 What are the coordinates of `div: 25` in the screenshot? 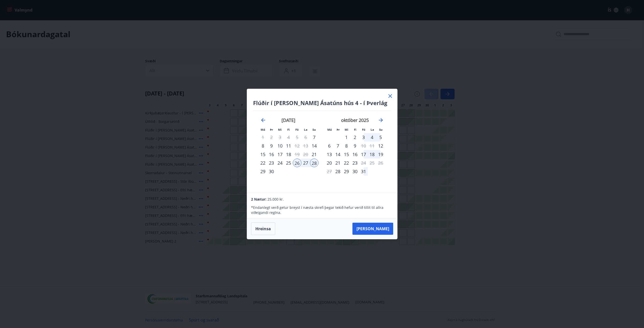 It's located at (289, 163).